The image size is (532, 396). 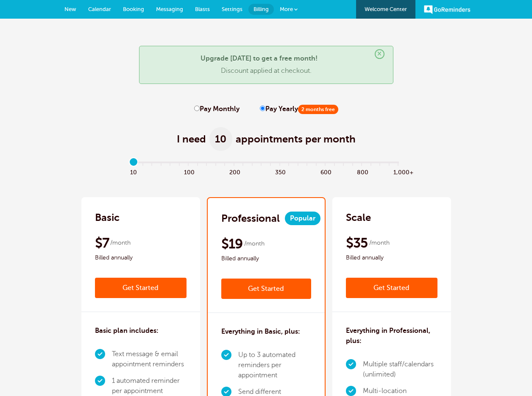 I want to click on span: 100, so click(x=188, y=171).